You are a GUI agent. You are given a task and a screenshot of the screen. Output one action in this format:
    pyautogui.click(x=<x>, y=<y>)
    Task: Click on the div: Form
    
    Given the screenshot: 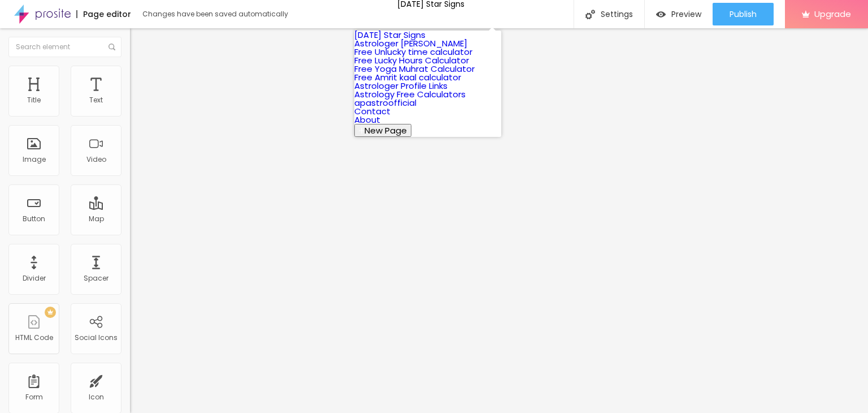 What is the action you would take?
    pyautogui.click(x=34, y=397)
    